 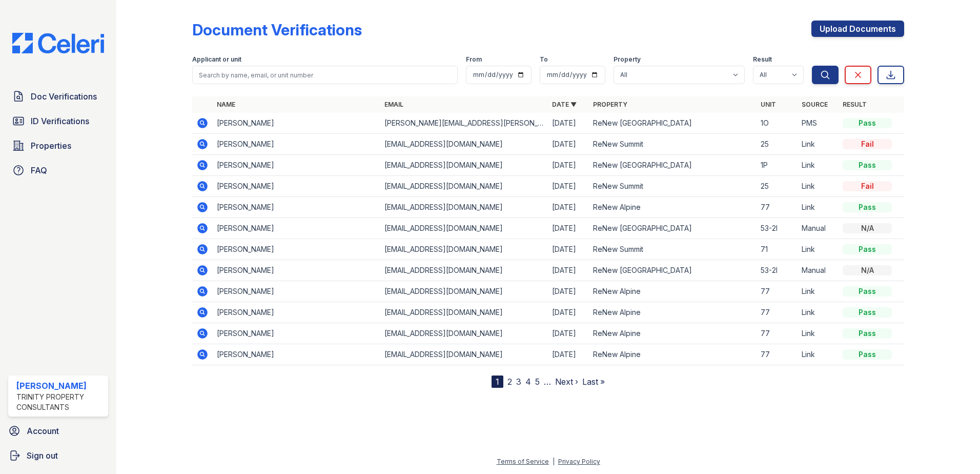 What do you see at coordinates (393, 104) in the screenshot?
I see `a: Email` at bounding box center [393, 104].